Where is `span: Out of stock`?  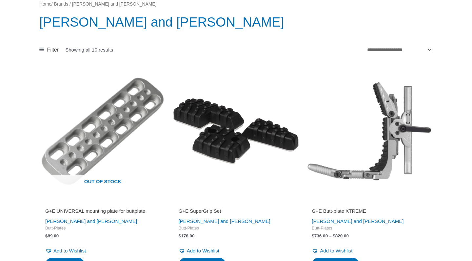
span: Out of stock is located at coordinates (103, 182).